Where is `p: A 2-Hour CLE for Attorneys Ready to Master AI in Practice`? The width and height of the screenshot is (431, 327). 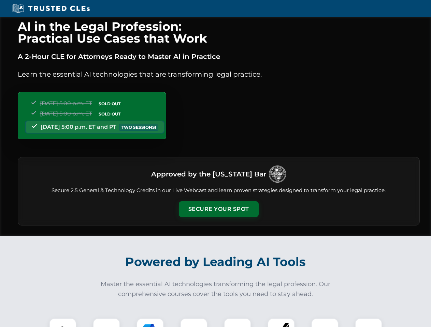
p: A 2-Hour CLE for Attorneys Ready to Master AI in Practice is located at coordinates (219, 57).